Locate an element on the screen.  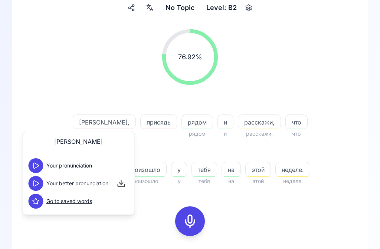
button: этой is located at coordinates (258, 169).